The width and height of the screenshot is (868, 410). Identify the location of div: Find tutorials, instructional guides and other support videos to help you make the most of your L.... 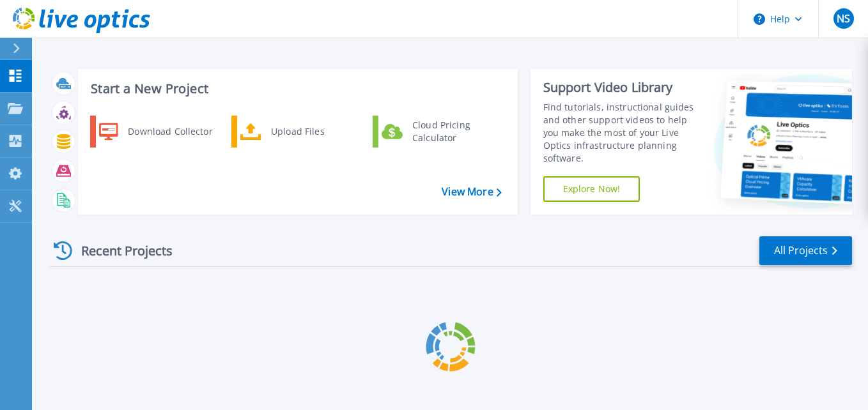
(623, 133).